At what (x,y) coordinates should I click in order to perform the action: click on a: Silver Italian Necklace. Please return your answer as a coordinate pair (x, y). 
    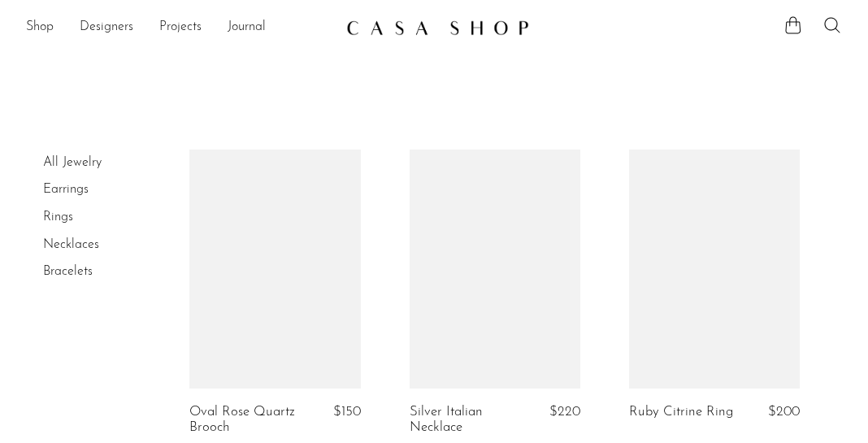
    Looking at the image, I should click on (464, 419).